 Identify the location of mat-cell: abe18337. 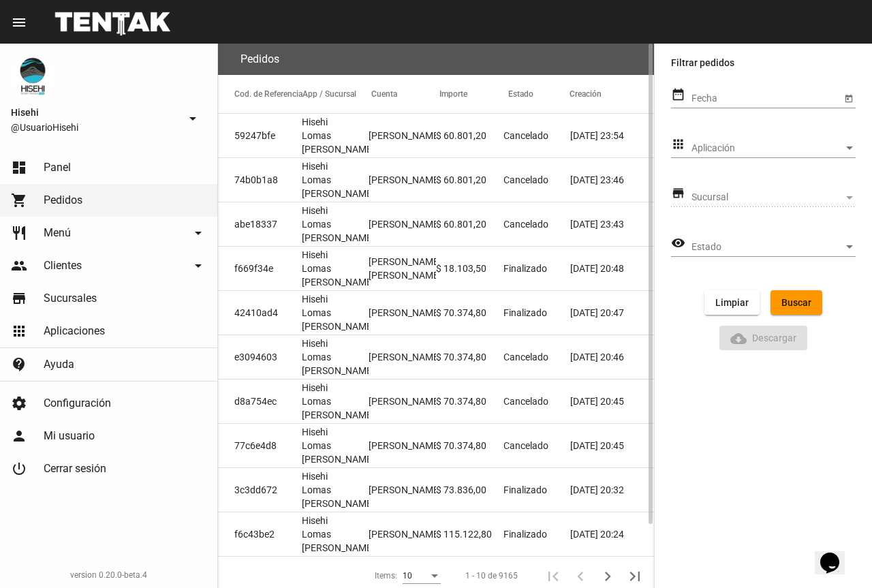
(260, 224).